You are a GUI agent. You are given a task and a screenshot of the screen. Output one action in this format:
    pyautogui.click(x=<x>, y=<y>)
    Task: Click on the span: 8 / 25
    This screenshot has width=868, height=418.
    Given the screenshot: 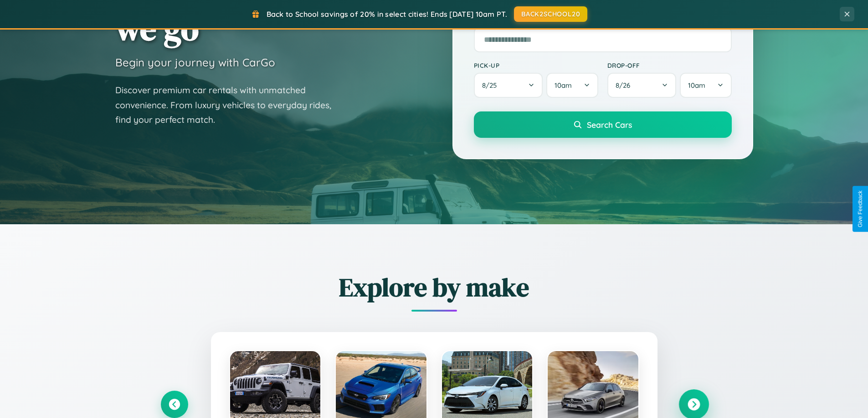 What is the action you would take?
    pyautogui.click(x=491, y=85)
    